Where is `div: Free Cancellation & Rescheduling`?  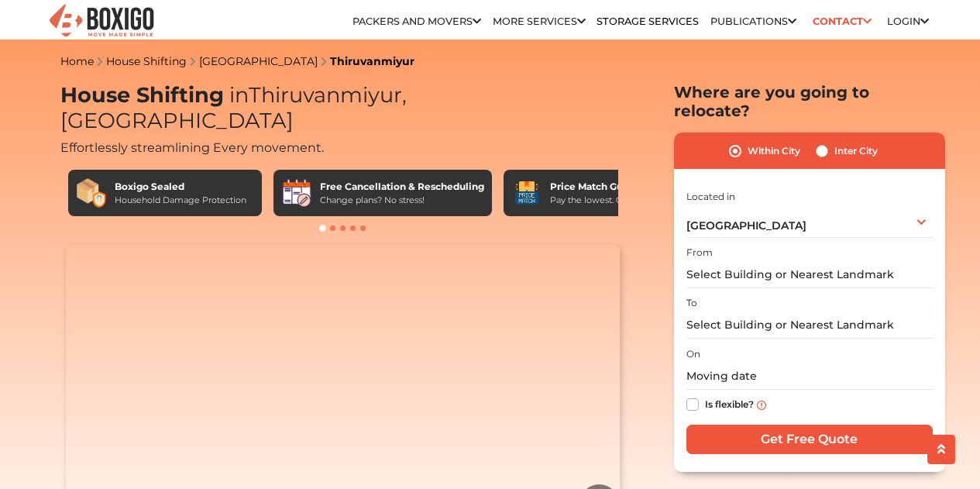 div: Free Cancellation & Rescheduling is located at coordinates (402, 187).